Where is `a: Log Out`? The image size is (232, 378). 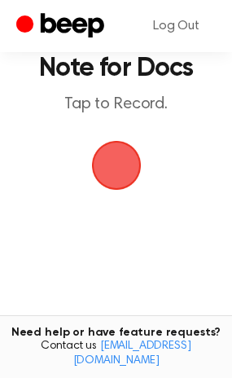
a: Log Out is located at coordinates (176, 26).